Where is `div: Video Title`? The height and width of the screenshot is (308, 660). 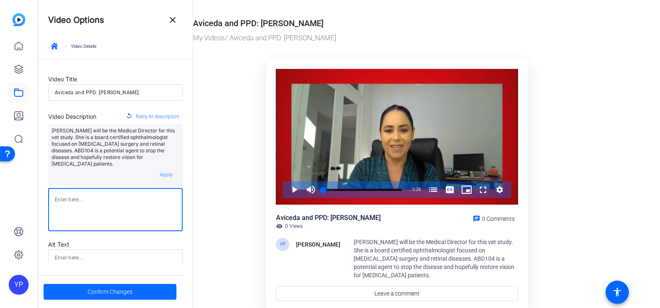 div: Video Title is located at coordinates (115, 79).